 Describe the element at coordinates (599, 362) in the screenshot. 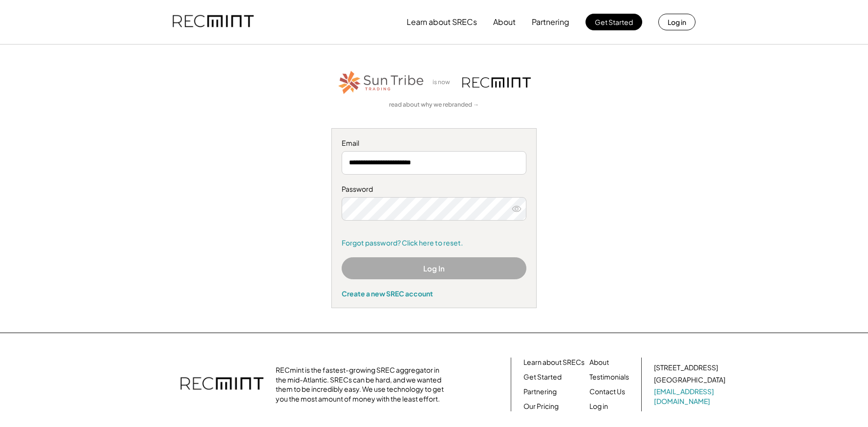

I see `a: About` at that location.